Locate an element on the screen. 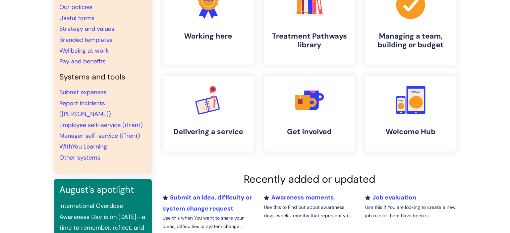 Image resolution: width=510 pixels, height=233 pixels. a: WithYou Learning is located at coordinates (83, 147).